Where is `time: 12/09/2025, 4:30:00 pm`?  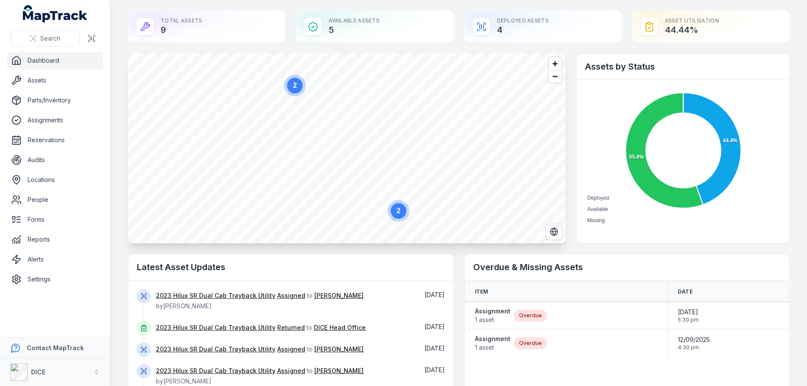 time: 12/09/2025, 4:30:00 pm is located at coordinates (694, 343).